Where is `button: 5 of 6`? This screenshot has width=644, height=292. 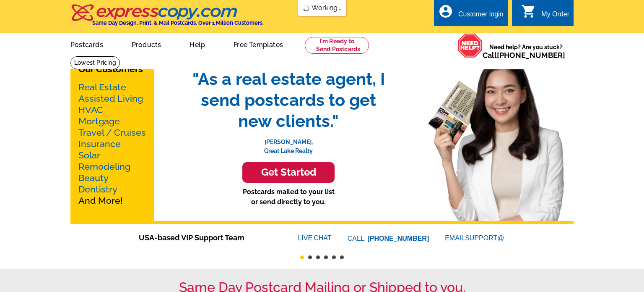 button: 5 of 6 is located at coordinates (334, 257).